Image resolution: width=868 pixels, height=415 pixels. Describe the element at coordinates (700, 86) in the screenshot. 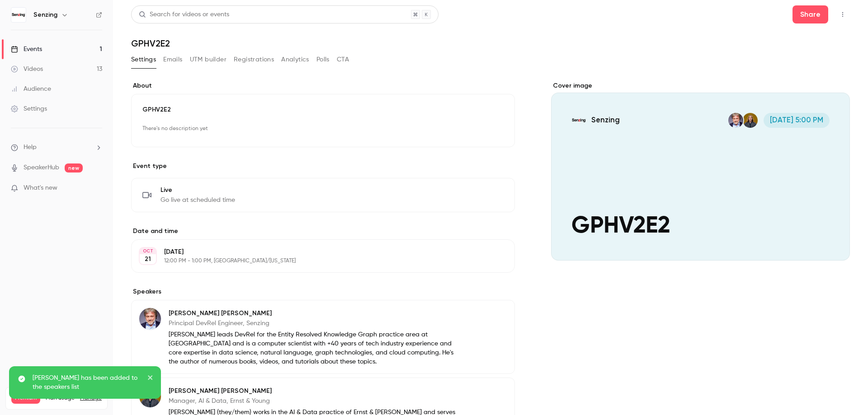

I see `label: Cover image` at that location.